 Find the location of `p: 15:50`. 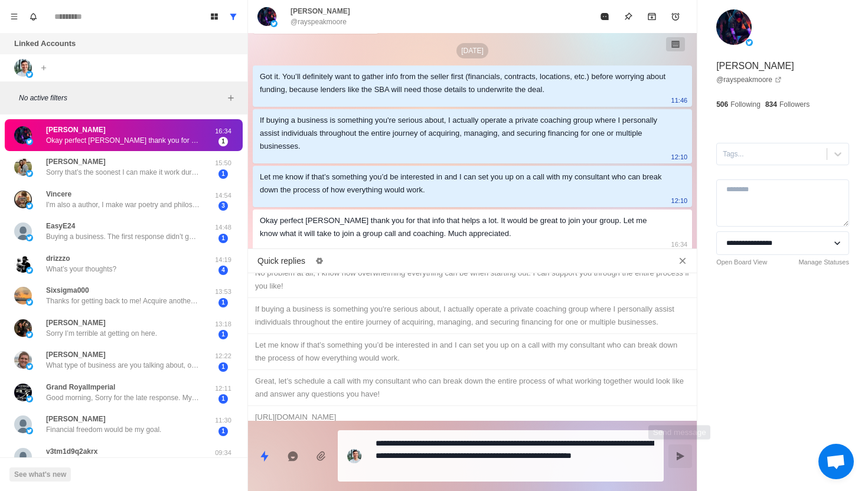

p: 15:50 is located at coordinates (223, 163).